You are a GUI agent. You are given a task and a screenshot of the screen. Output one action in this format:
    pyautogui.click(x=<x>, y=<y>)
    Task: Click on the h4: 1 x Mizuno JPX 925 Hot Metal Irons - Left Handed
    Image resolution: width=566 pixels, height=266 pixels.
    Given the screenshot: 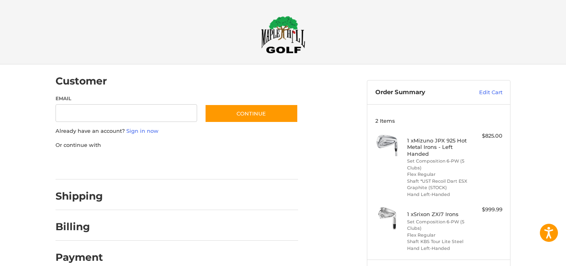 What is the action you would take?
    pyautogui.click(x=438, y=147)
    